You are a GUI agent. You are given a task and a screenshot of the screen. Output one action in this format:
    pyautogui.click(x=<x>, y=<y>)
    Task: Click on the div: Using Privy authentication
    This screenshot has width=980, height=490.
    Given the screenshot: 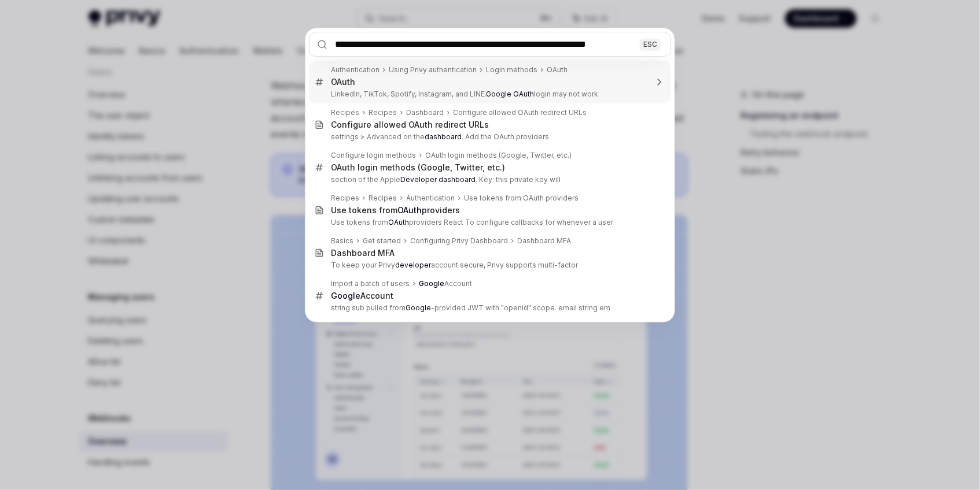 What is the action you would take?
    pyautogui.click(x=433, y=70)
    